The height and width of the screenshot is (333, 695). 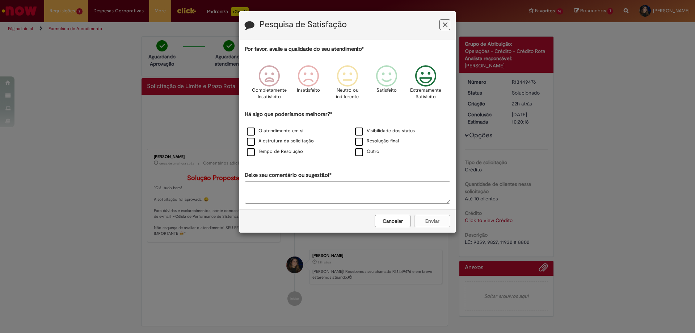 What do you see at coordinates (348, 84) in the screenshot?
I see `div: Neutro ou indiferente` at bounding box center [348, 84].